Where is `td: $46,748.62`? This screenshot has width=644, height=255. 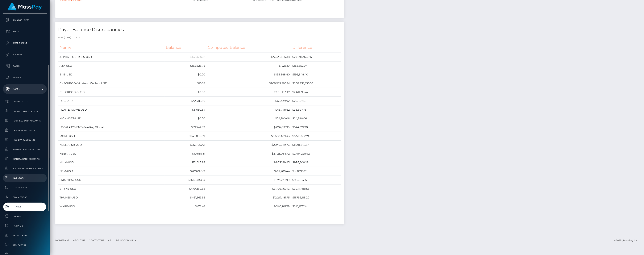 td: $46,748.62 is located at coordinates (248, 110).